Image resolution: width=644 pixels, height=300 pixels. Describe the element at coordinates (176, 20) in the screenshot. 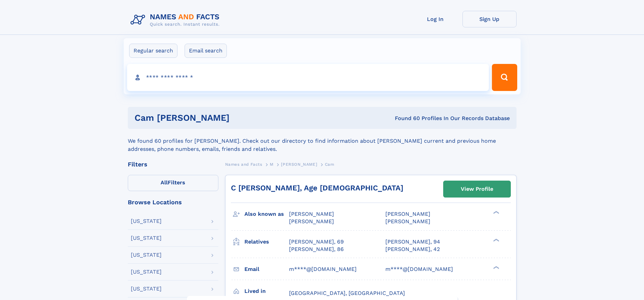

I see `img: Logo Names and Facts` at that location.